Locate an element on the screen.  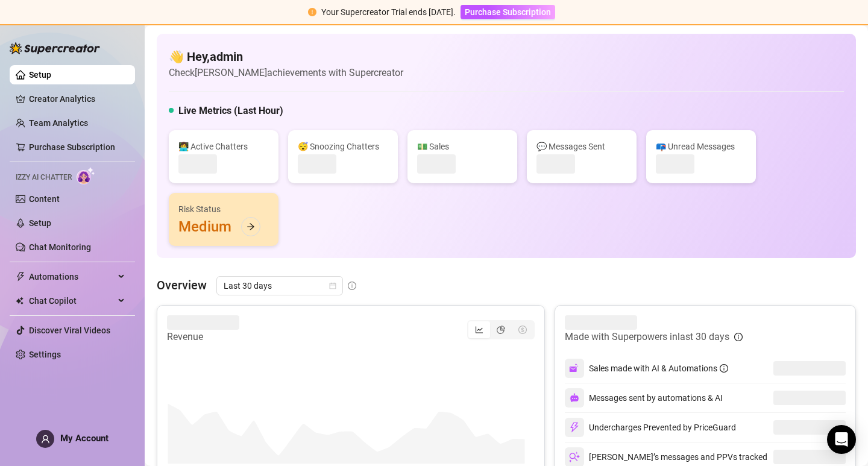
a: Creator Analytics is located at coordinates (77, 99).